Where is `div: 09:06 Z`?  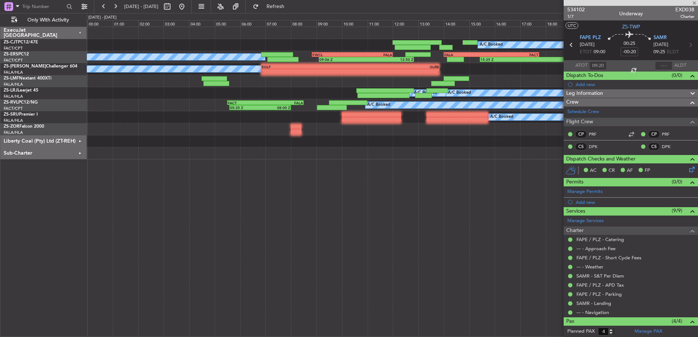 div: 09:06 Z is located at coordinates (343, 60).